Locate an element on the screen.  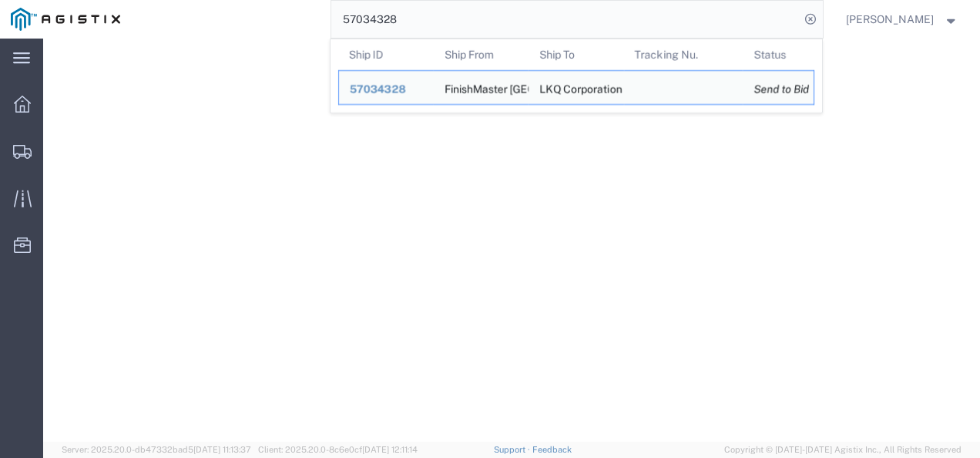
th: Status is located at coordinates (778, 55).